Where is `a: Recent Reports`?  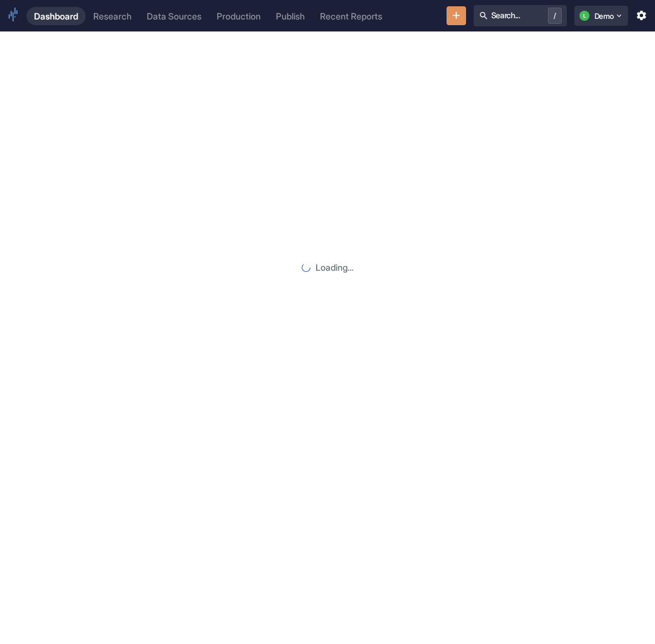 a: Recent Reports is located at coordinates (351, 16).